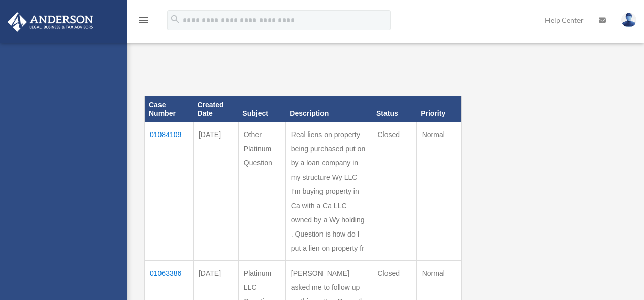 The height and width of the screenshot is (300, 644). Describe the element at coordinates (50, 22) in the screenshot. I see `img: Anderson Advisors Platinum Portal` at that location.